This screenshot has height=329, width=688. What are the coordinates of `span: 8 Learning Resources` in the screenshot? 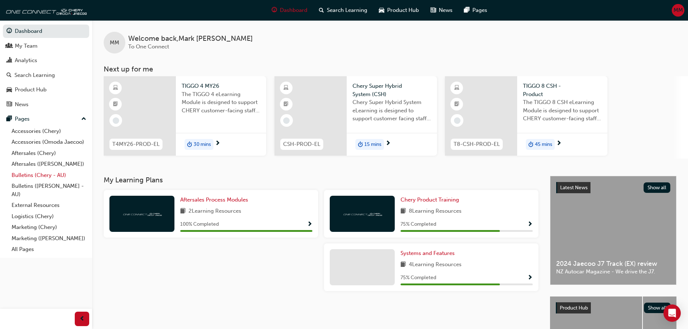 It's located at (435, 211).